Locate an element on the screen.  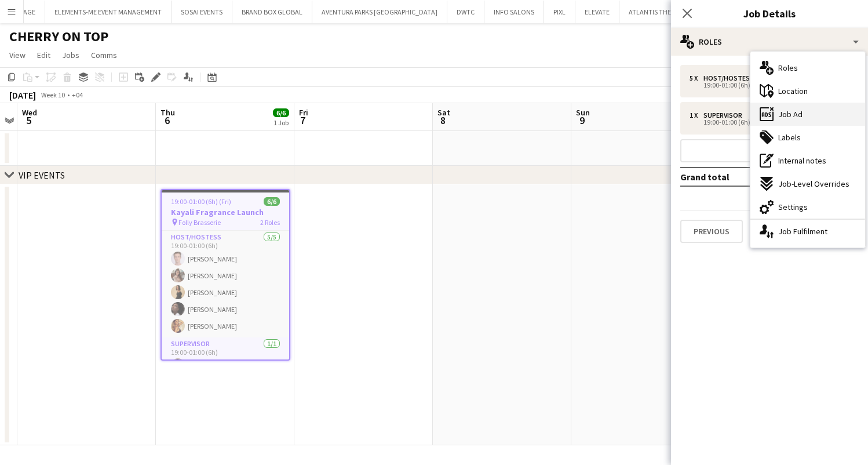
h3: Kayali Fragrance Launch is located at coordinates (225, 212).